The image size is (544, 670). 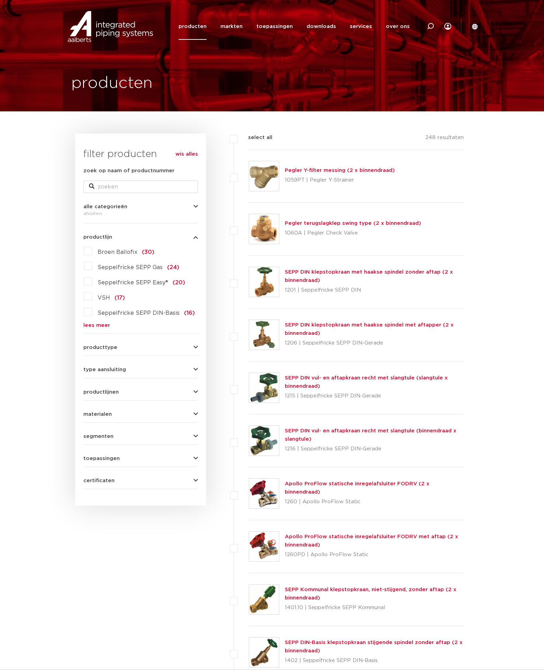 What do you see at coordinates (374, 647) in the screenshot?
I see `a: SEPP DIN-Basis klepstopkraan stijgende spindel zonder aftap (2 x binnendraad)` at bounding box center [374, 647].